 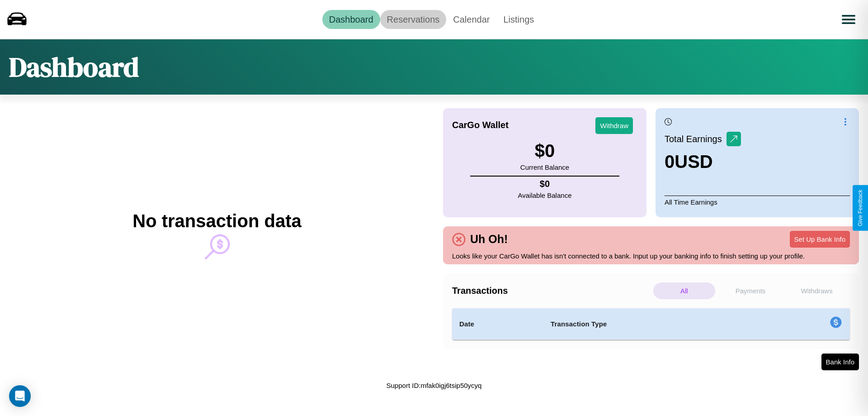 What do you see at coordinates (471, 19) in the screenshot?
I see `a: Calendar` at bounding box center [471, 19].